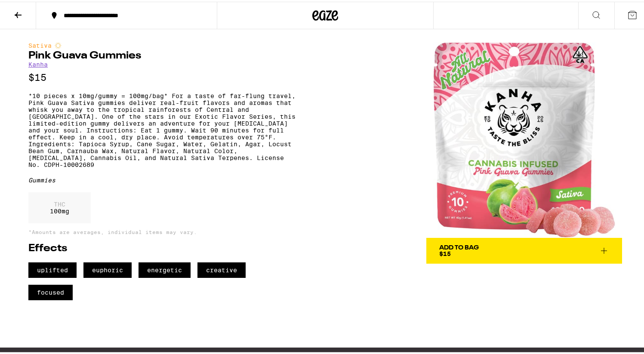 Image resolution: width=644 pixels, height=354 pixels. Describe the element at coordinates (50, 291) in the screenshot. I see `span: focused` at that location.